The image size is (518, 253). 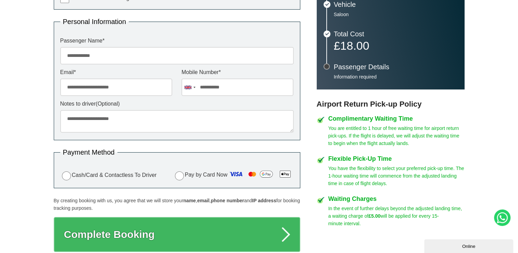 What do you see at coordinates (354, 46) in the screenshot?
I see `span: 18.00` at bounding box center [354, 46].